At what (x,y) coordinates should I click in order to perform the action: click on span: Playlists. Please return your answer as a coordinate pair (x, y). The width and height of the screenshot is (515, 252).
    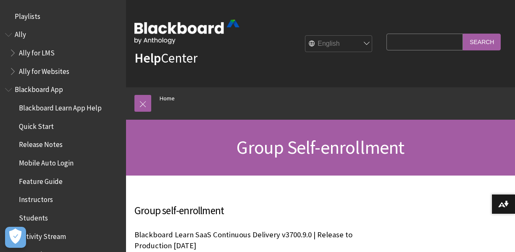
    Looking at the image, I should click on (27, 15).